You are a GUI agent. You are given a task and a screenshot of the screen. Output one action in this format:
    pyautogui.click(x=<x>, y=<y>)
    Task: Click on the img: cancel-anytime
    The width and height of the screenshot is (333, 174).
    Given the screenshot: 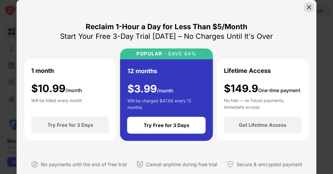 What is the action you would take?
    pyautogui.click(x=140, y=164)
    